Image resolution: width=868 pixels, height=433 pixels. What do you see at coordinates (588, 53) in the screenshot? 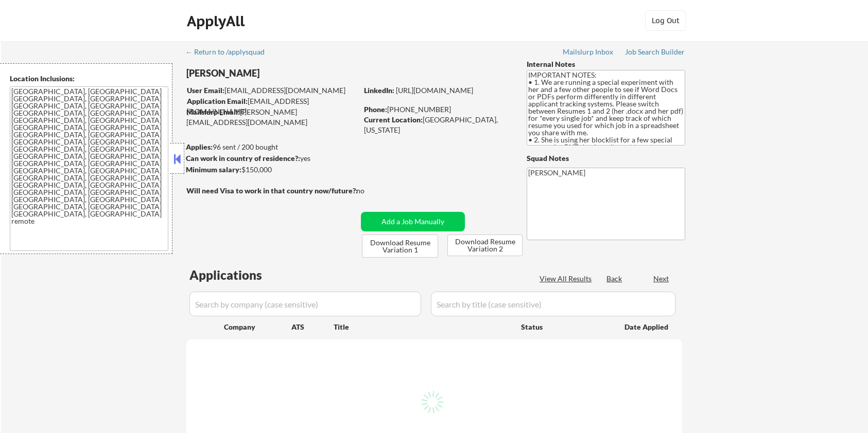
I see `a: Mailslurp Inbox` at bounding box center [588, 53].